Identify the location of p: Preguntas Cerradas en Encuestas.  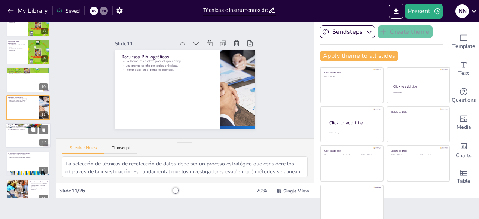
(28, 153).